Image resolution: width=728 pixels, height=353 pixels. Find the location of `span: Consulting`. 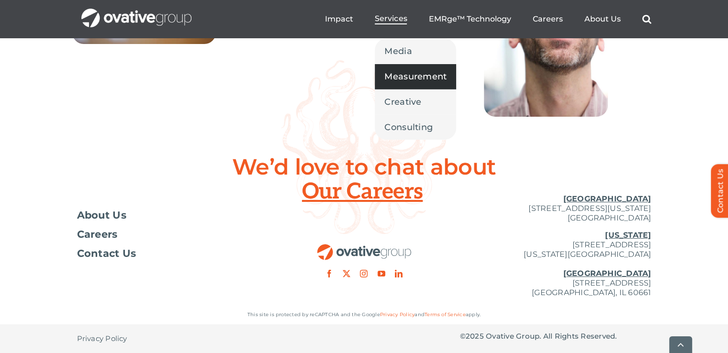

span: Consulting is located at coordinates (408, 127).